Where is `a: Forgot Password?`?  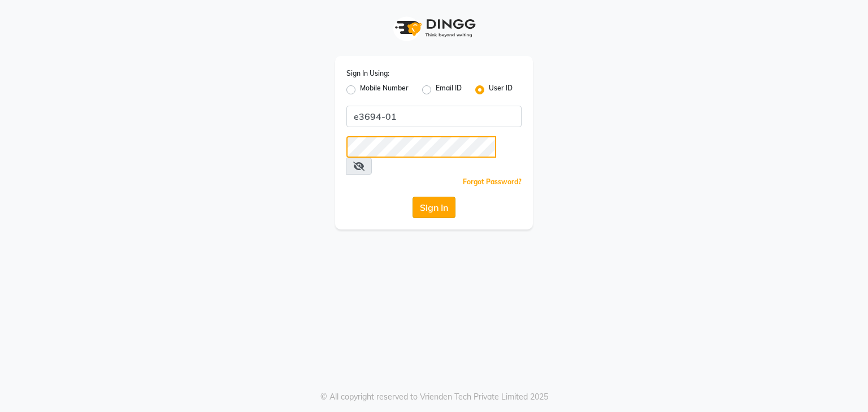 a: Forgot Password? is located at coordinates (492, 181).